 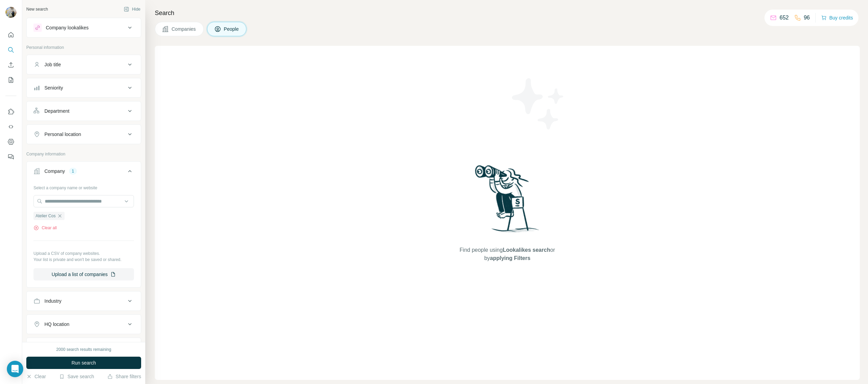 What do you see at coordinates (84, 88) in the screenshot?
I see `button: Seniority` at bounding box center [84, 88].